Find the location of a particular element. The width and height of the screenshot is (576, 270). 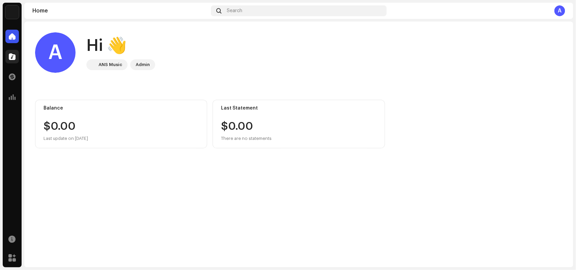

div: Hi 👋 is located at coordinates (121, 46).